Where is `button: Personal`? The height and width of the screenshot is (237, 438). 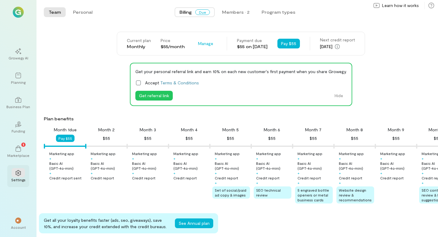
button: Personal is located at coordinates (83, 12).